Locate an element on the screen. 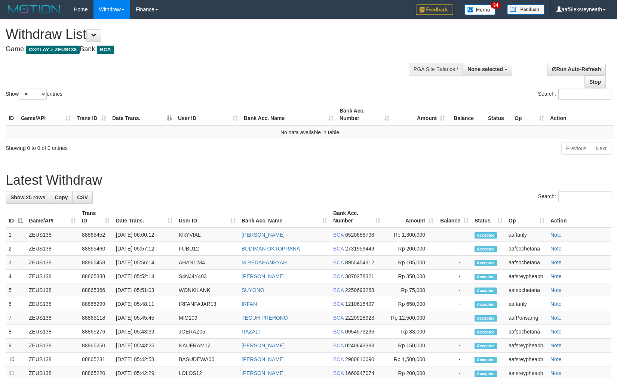 Image resolution: width=617 pixels, height=378 pixels. td: IRFANFAJAR13 is located at coordinates (207, 304).